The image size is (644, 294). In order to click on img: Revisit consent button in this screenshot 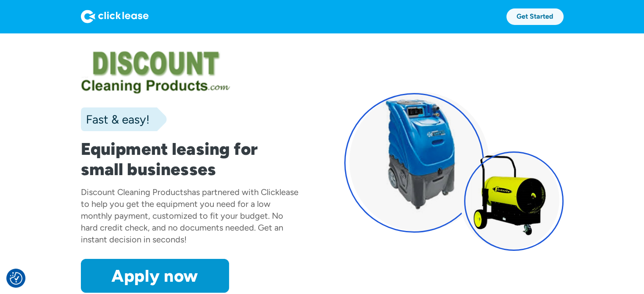, I will do `click(16, 279)`.